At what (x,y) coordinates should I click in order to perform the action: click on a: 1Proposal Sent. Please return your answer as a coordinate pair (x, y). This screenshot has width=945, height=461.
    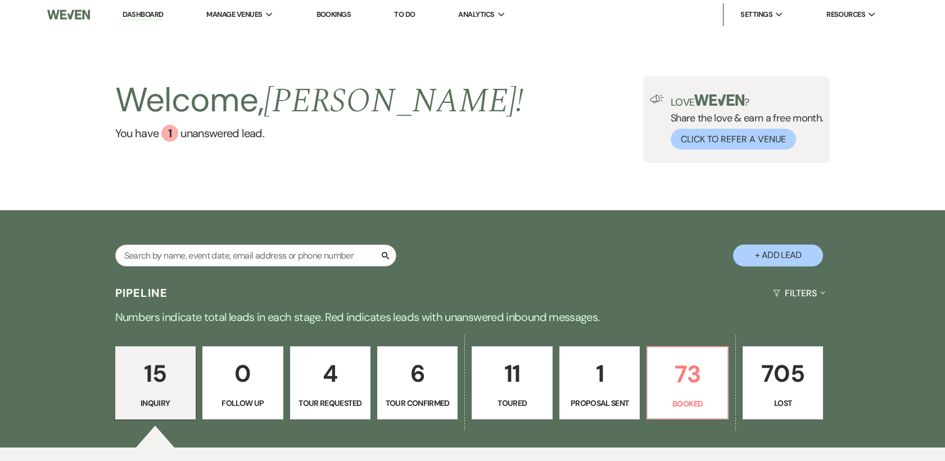
    Looking at the image, I should click on (599, 383).